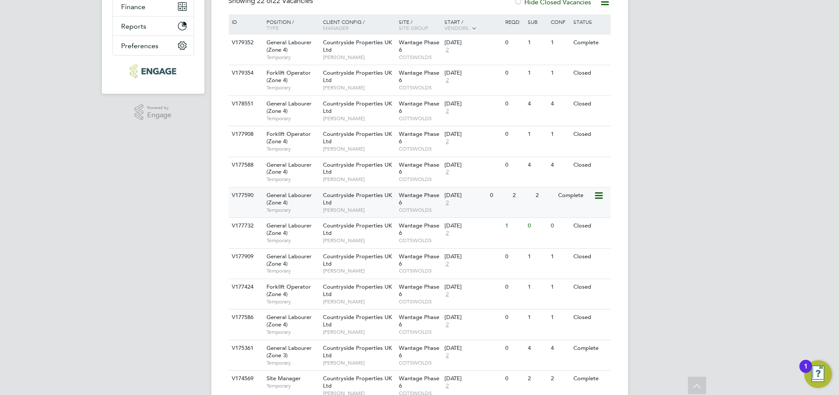 This screenshot has height=395, width=839. What do you see at coordinates (153, 71) in the screenshot?
I see `img: pcrnet-logo-retina.png` at bounding box center [153, 71].